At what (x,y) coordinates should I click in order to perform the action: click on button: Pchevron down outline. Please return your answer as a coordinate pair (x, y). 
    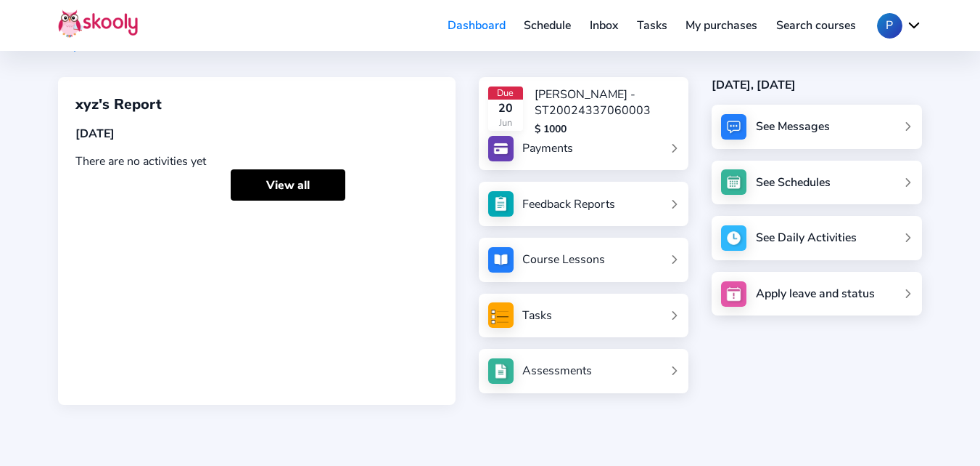
    Looking at the image, I should click on (900, 25).